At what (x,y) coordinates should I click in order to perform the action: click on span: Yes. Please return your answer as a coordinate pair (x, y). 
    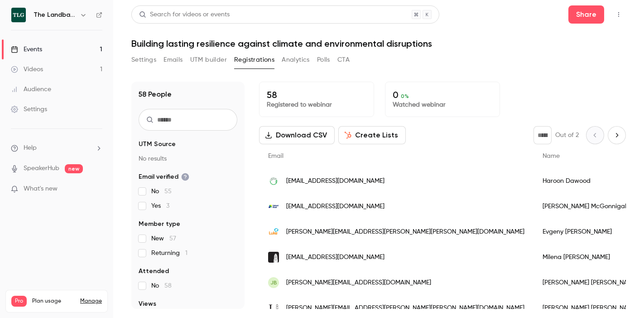
    Looking at the image, I should click on (160, 205).